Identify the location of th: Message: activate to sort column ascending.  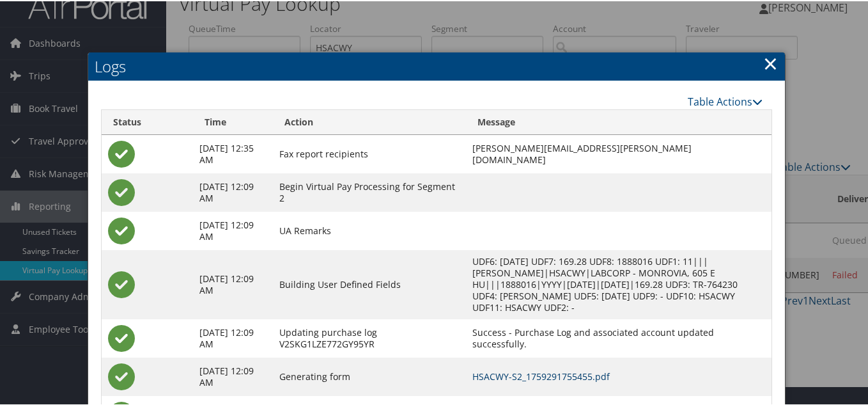
(620, 121).